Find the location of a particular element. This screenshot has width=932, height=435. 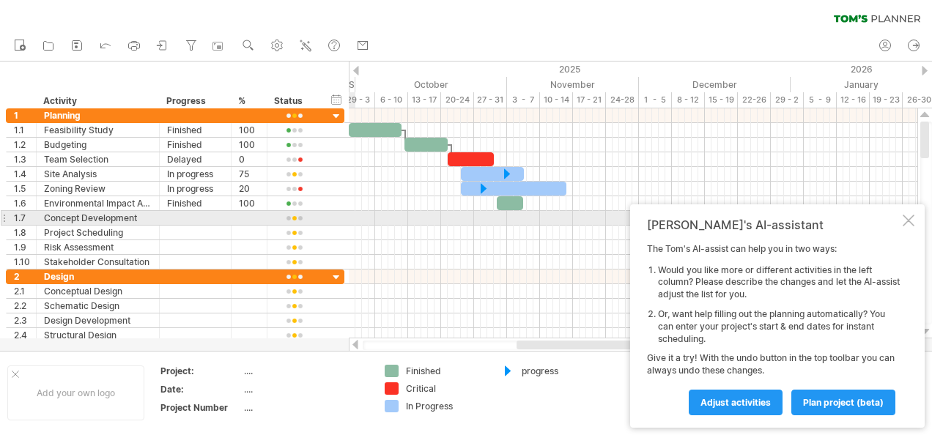

div: 1.7 is located at coordinates (25, 218).